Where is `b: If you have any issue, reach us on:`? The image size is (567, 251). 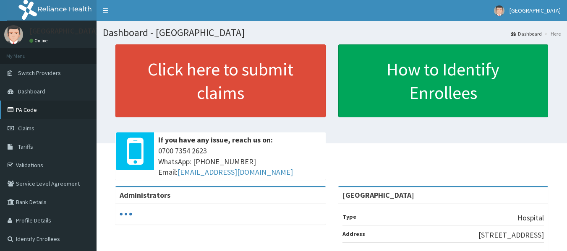
b: If you have any issue, reach us on: is located at coordinates (215, 140).